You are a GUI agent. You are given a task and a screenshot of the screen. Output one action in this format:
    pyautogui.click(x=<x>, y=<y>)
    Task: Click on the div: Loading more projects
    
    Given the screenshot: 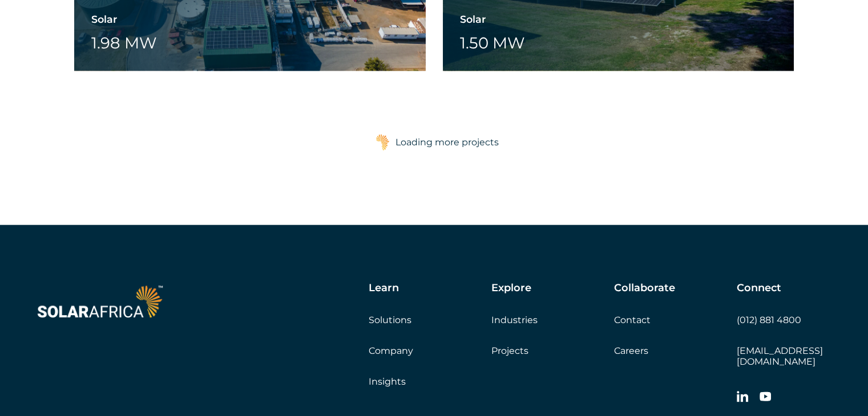 What is the action you would take?
    pyautogui.click(x=447, y=142)
    